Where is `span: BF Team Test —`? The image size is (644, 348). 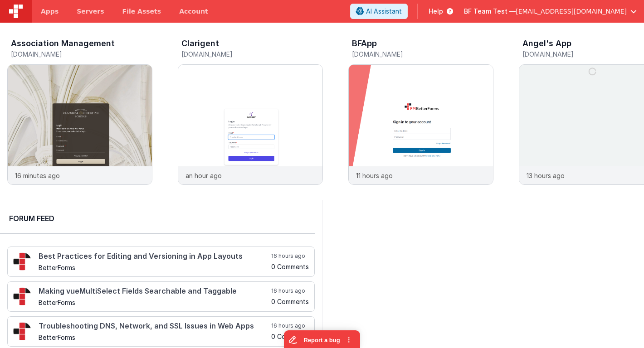 span: BF Team Test — is located at coordinates (490, 11).